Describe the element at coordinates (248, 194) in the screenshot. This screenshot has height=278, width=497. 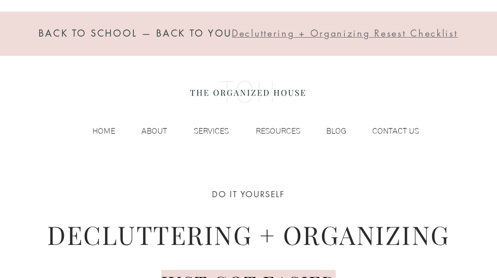
I see `span: DO IT YOURSELF` at that location.